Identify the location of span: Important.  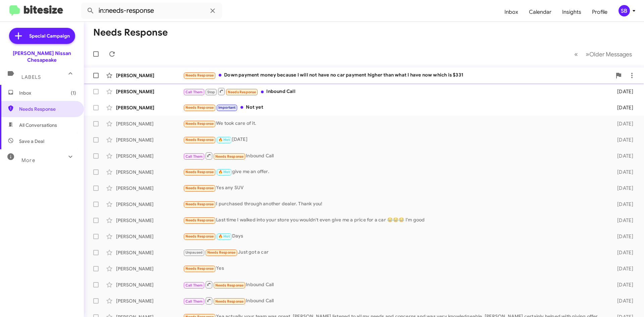
(227, 107).